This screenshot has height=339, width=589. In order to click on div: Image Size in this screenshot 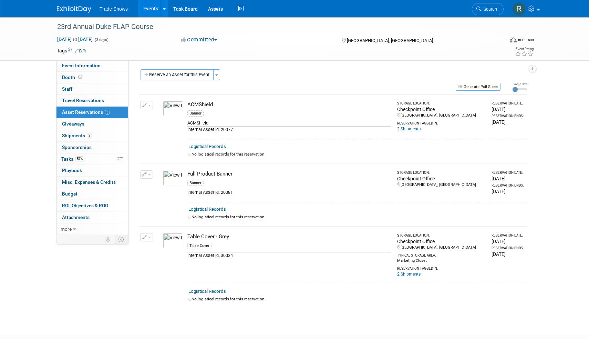, I will do `click(520, 84)`.